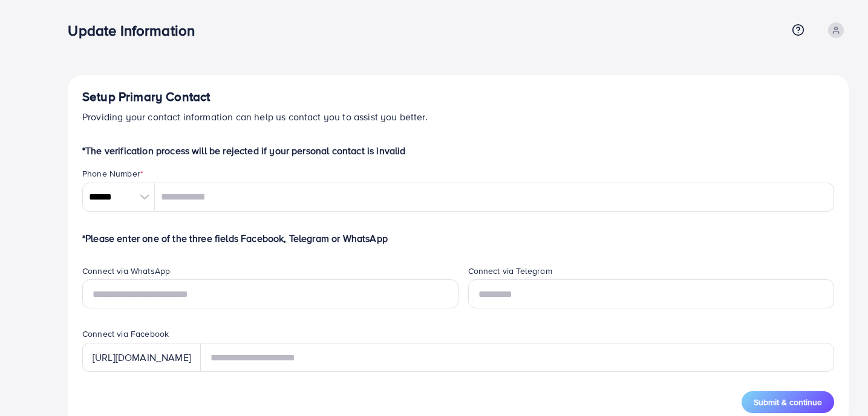  What do you see at coordinates (458, 97) in the screenshot?
I see `h4: Setup Primary Contact` at bounding box center [458, 97].